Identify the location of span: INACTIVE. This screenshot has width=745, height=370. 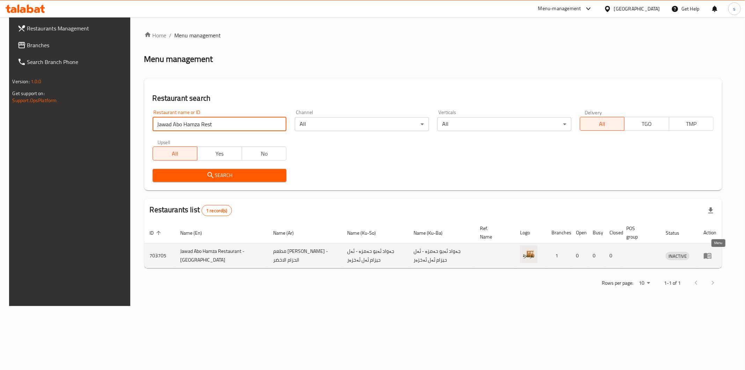
(678, 256).